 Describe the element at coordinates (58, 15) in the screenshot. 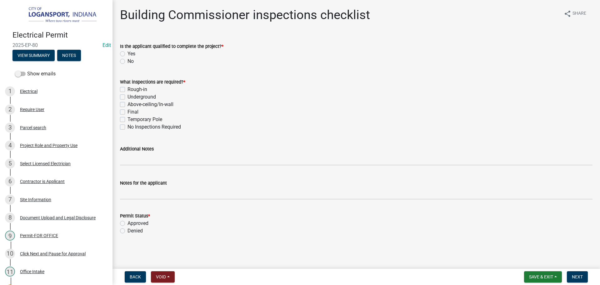

I see `img: City of Logansport, Indiana` at that location.